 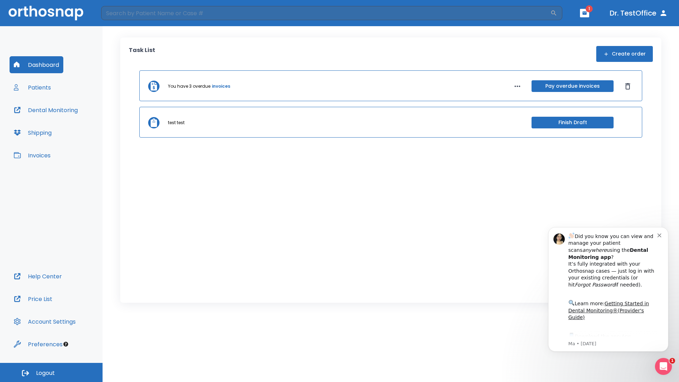 I want to click on button: Dental Monitoring, so click(x=46, y=110).